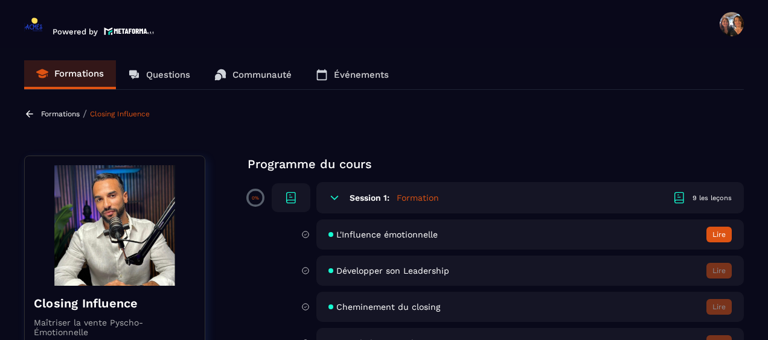 Image resolution: width=768 pixels, height=340 pixels. What do you see at coordinates (361, 75) in the screenshot?
I see `p: Événements` at bounding box center [361, 75].